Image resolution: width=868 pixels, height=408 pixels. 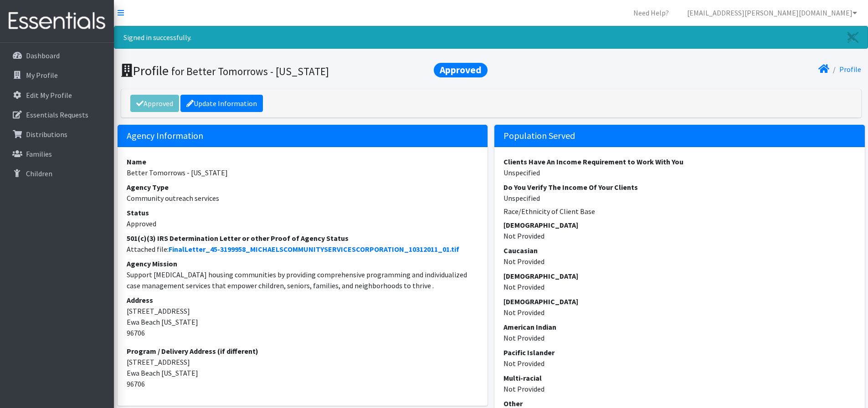 I want to click on dt: American Indian, so click(x=680, y=327).